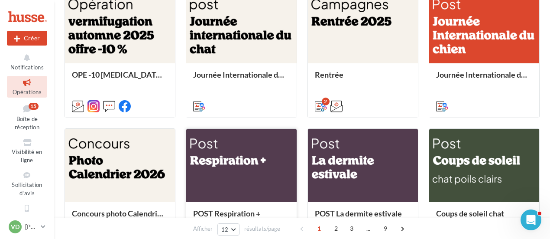 The image size is (550, 239). Describe the element at coordinates (262, 228) in the screenshot. I see `span: résultats/page` at that location.